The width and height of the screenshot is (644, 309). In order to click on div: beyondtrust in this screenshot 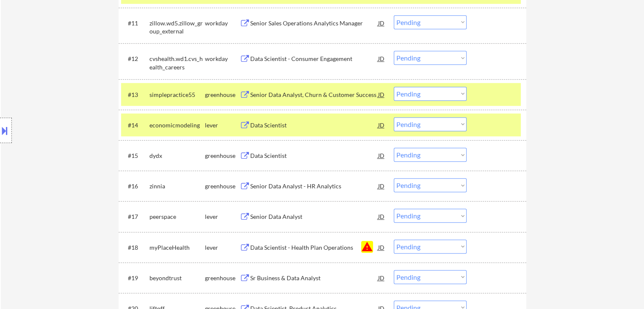, I will do `click(177, 278)`.